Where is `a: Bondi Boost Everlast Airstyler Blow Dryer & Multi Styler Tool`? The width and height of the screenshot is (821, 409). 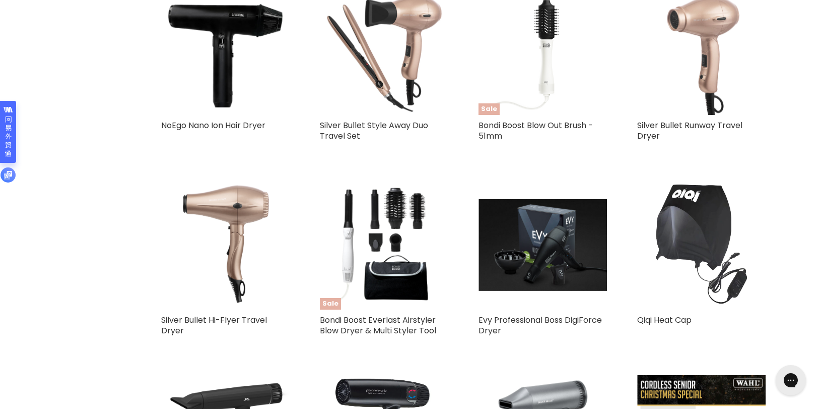 a: Bondi Boost Everlast Airstyler Blow Dryer & Multi Styler Tool is located at coordinates (378, 325).